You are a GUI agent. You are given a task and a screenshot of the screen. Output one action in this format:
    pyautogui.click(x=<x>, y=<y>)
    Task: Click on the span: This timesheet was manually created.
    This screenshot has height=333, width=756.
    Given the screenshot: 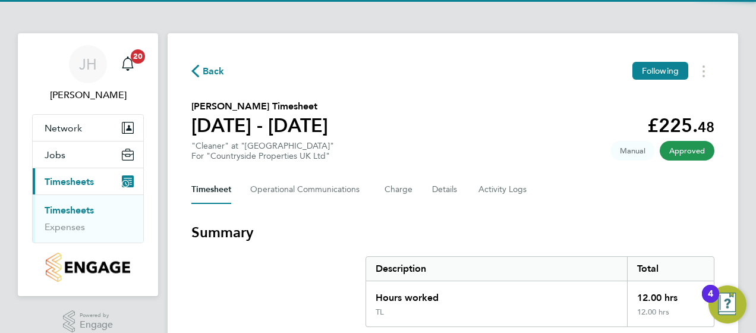 What is the action you would take?
    pyautogui.click(x=632, y=150)
    